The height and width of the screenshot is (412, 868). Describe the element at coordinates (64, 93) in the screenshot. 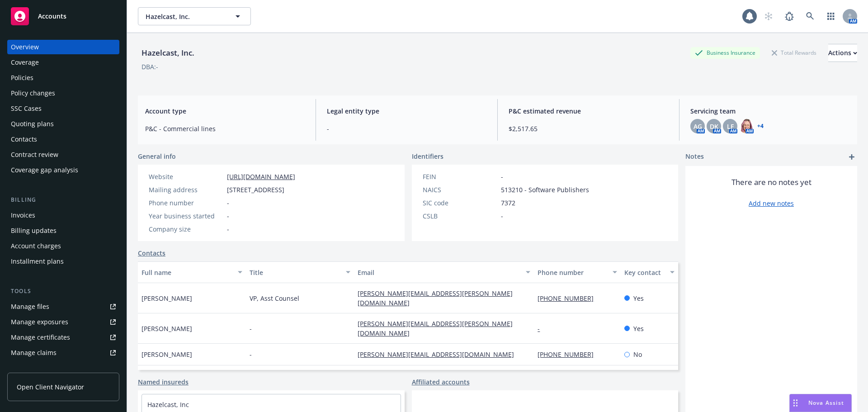

I see `a: Policy changes` at that location.